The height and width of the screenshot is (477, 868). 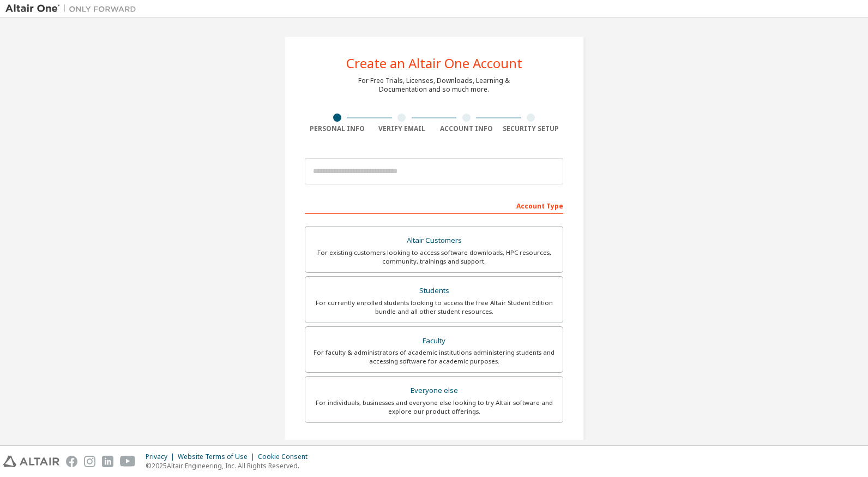 What do you see at coordinates (434, 291) in the screenshot?
I see `div: Students` at bounding box center [434, 291].